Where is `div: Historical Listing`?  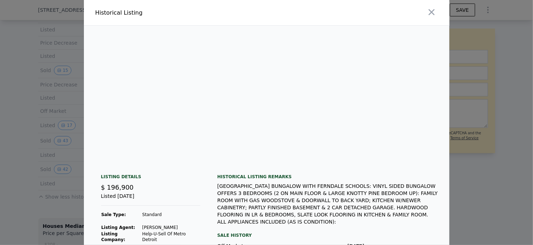
div: Historical Listing is located at coordinates (179, 13).